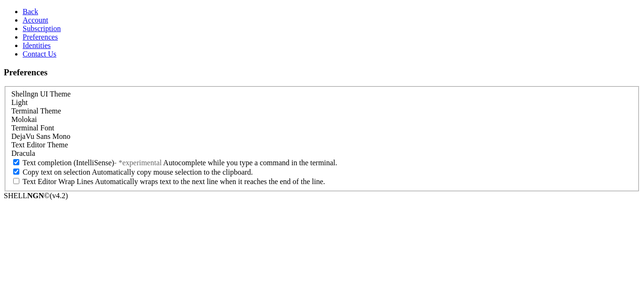  I want to click on span: Copy text on selection, so click(57, 172).